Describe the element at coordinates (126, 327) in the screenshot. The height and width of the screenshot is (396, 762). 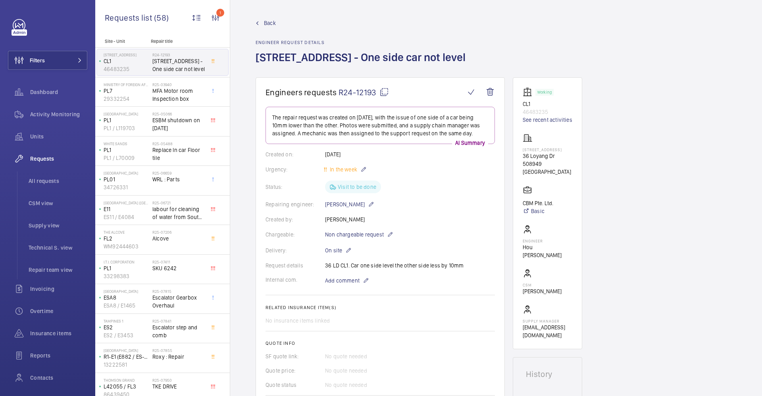
I see `p: ES2` at that location.